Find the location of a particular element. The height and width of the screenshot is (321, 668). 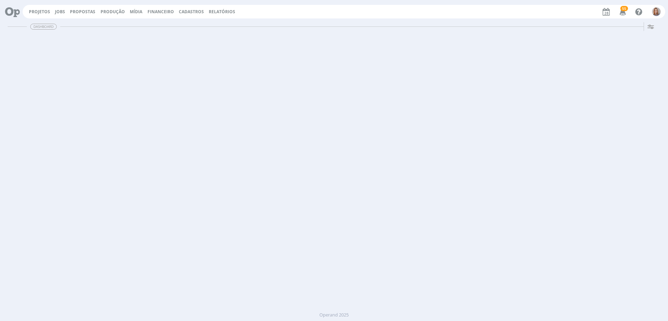

button: Jobs is located at coordinates (60, 12).